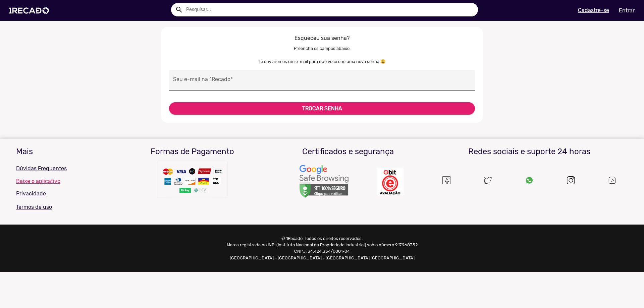 This screenshot has height=308, width=644. Describe the element at coordinates (63, 193) in the screenshot. I see `p: Privacidade` at that location.